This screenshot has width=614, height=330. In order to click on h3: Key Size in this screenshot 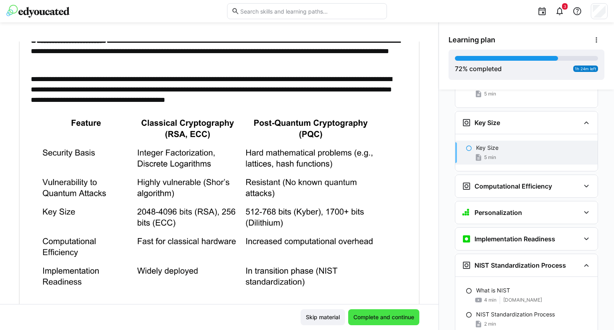, I will do `click(488, 123)`.